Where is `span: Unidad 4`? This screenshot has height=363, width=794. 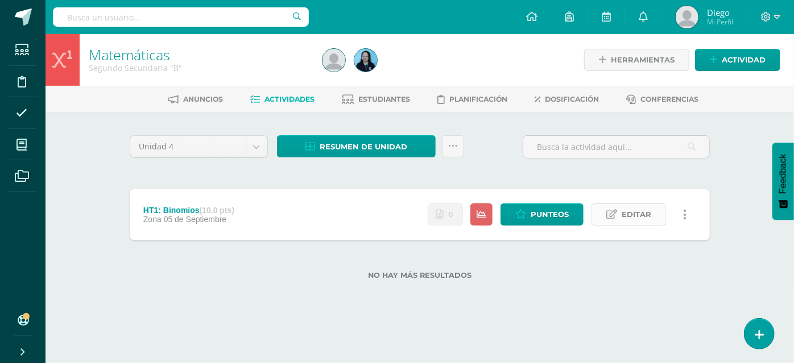
span: Unidad 4 is located at coordinates (188, 147).